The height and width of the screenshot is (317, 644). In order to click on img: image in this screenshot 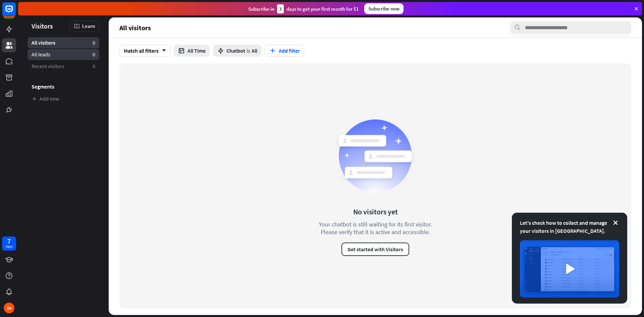, I will do `click(570, 269)`.